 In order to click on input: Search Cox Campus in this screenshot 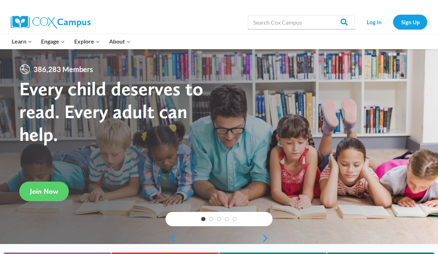, I will do `click(302, 22)`.